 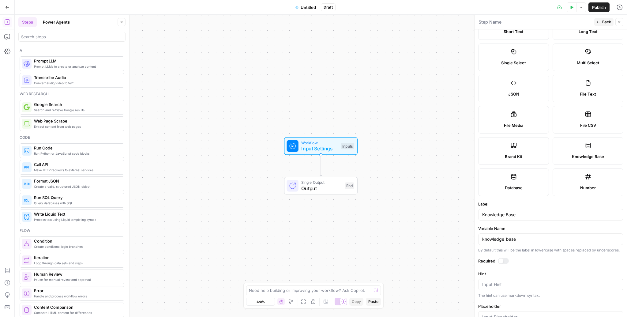 What do you see at coordinates (76, 153) in the screenshot?
I see `span: Run Python or JavaScript code blocks` at bounding box center [76, 153].